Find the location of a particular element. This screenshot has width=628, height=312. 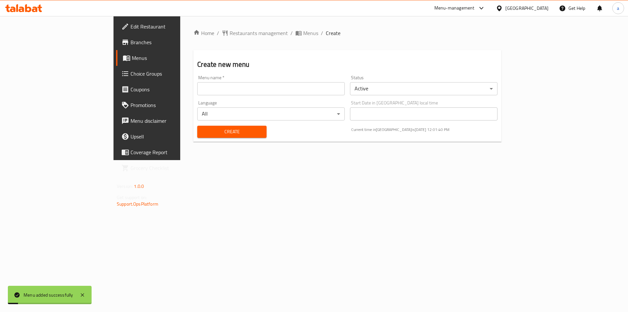

span: Coverage Report is located at coordinates (172, 152).